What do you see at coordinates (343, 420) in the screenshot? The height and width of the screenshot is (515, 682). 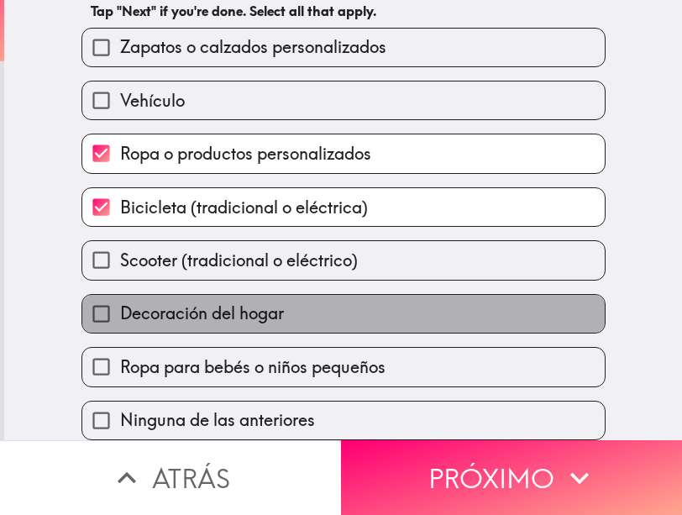 I see `button: Ninguna de las anteriores` at bounding box center [343, 420].